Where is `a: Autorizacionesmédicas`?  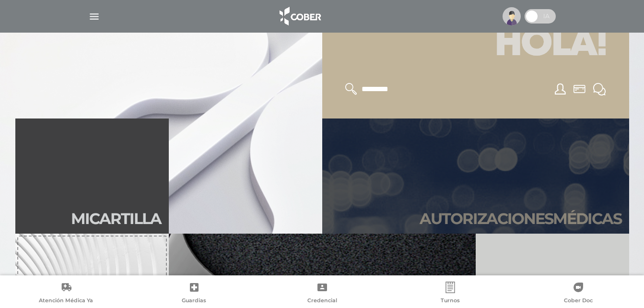
a: Autorizacionesmédicas is located at coordinates (475, 176).